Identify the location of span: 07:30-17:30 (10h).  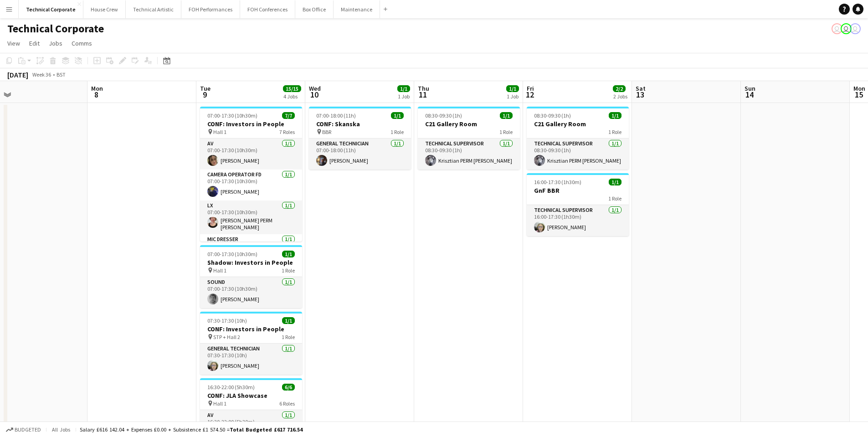
(227, 321).